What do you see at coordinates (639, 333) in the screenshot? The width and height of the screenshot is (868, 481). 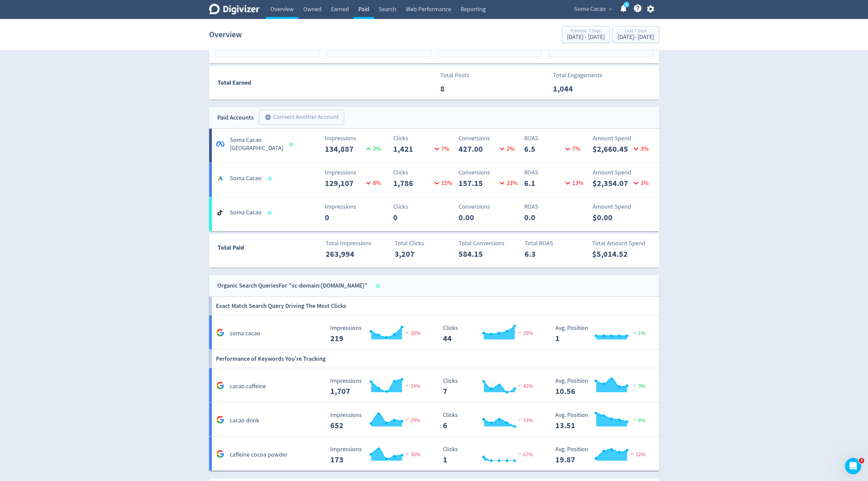 I see `span: 1%` at bounding box center [639, 333].